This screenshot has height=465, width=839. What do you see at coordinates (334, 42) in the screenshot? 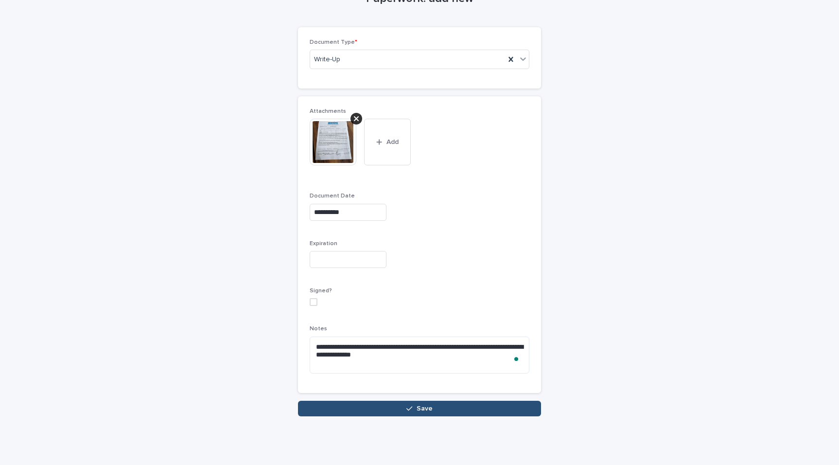
I see `span: Document Type` at bounding box center [334, 42].